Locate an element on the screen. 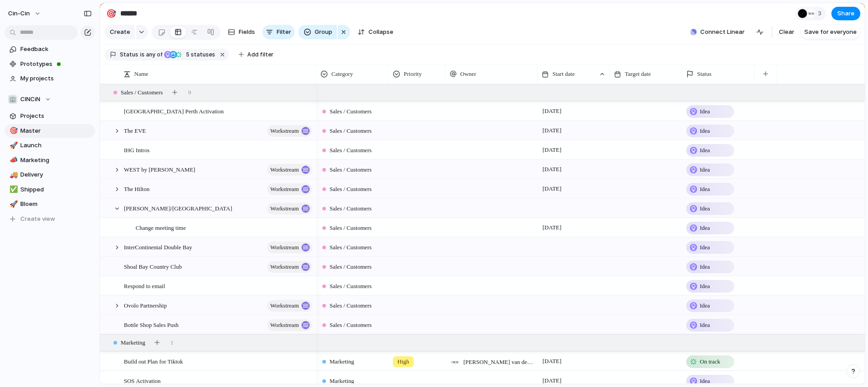  span: Add filter is located at coordinates (260, 55).